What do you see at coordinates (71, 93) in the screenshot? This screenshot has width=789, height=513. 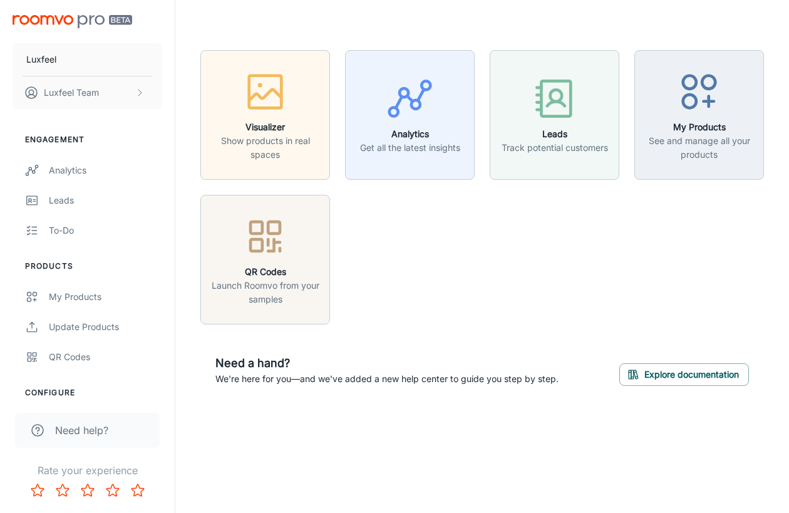 I see `p: Luxfeel Team` at bounding box center [71, 93].